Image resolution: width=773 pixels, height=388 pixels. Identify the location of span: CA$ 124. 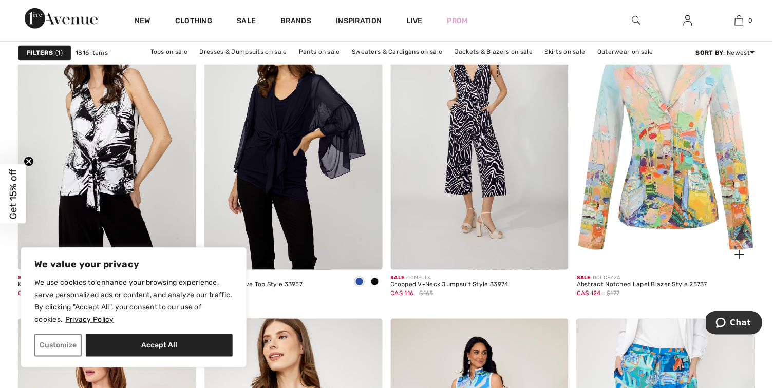
(589, 294).